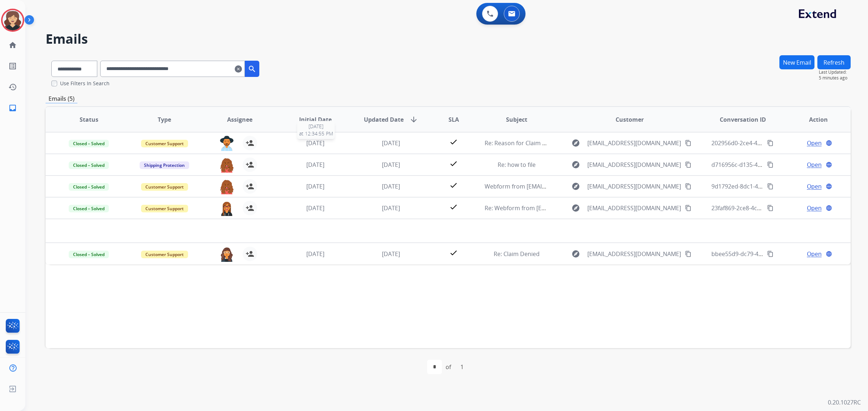  What do you see at coordinates (89, 120) in the screenshot?
I see `span: Status` at bounding box center [89, 120].